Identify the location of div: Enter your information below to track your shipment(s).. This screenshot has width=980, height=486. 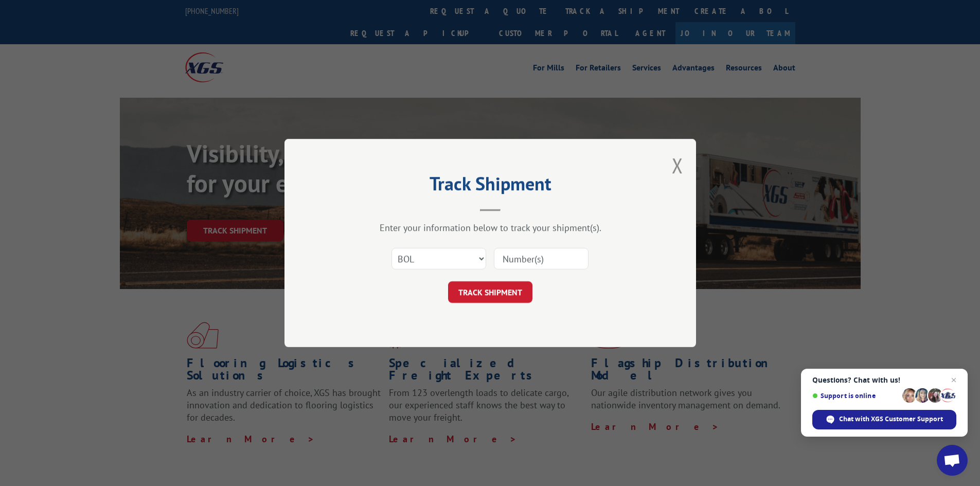
(490, 227).